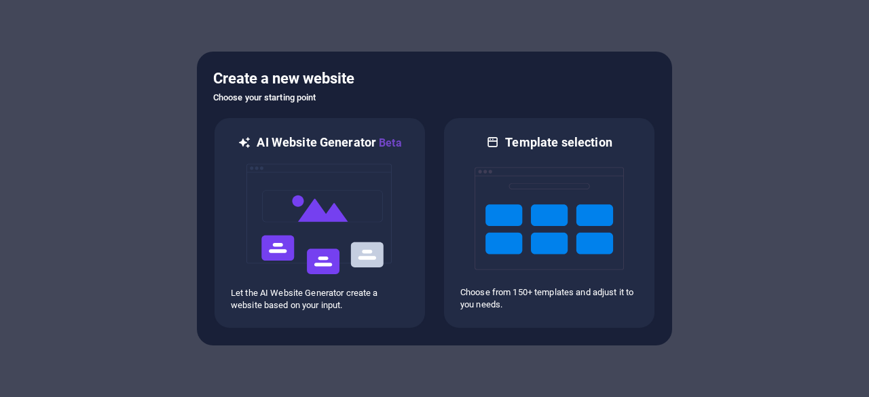  What do you see at coordinates (320, 223) in the screenshot?
I see `div: AI Website GeneratorBetaaiLet the AI Website Generator create a website based on your input.` at bounding box center [320, 223].